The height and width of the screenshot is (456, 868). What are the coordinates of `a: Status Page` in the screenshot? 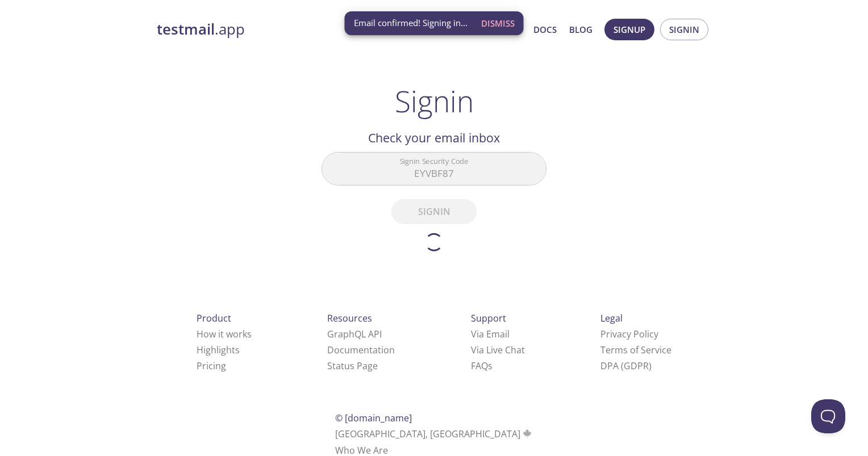 It's located at (352, 366).